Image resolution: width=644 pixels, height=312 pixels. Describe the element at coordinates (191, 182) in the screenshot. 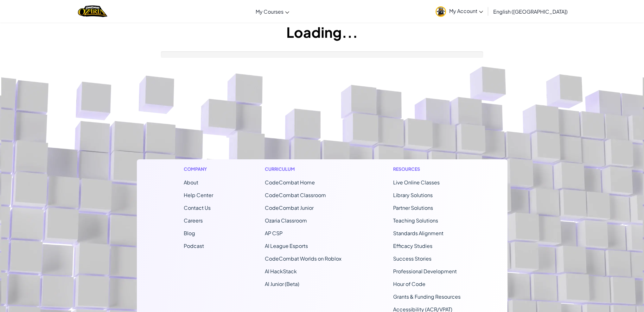

I see `a: About` at that location.